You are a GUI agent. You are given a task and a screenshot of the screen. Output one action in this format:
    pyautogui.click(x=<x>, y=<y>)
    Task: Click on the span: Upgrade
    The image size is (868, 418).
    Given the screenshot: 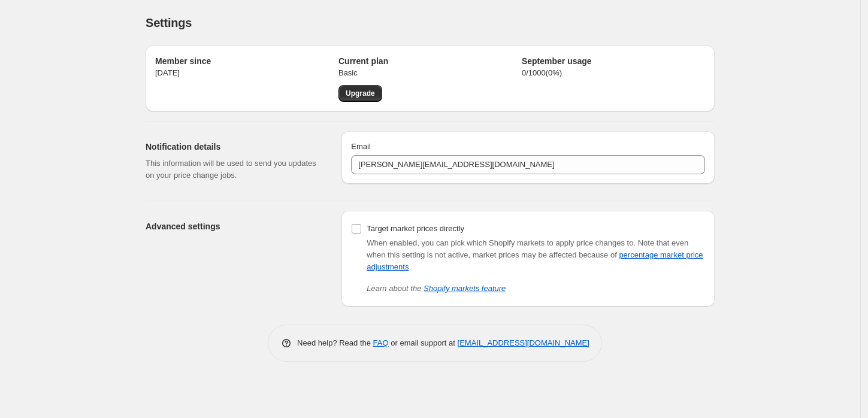 What is the action you would take?
    pyautogui.click(x=360, y=93)
    